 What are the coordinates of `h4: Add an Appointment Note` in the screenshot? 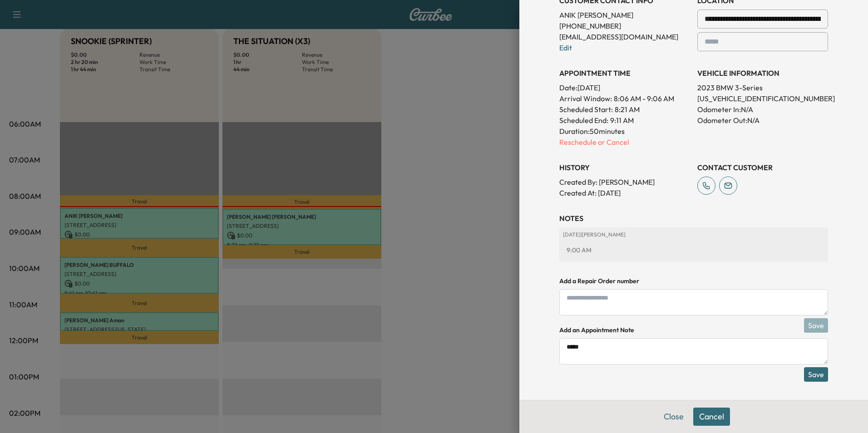 It's located at (693, 330).